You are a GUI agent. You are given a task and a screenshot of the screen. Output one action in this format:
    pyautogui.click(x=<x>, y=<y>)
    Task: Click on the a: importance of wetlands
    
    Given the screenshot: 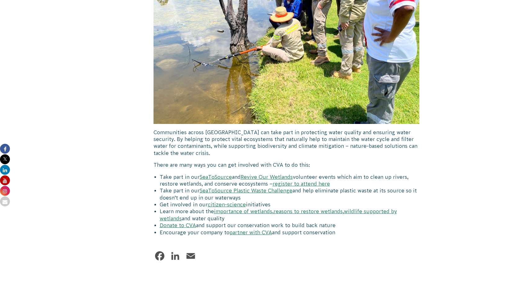 What is the action you would take?
    pyautogui.click(x=243, y=211)
    